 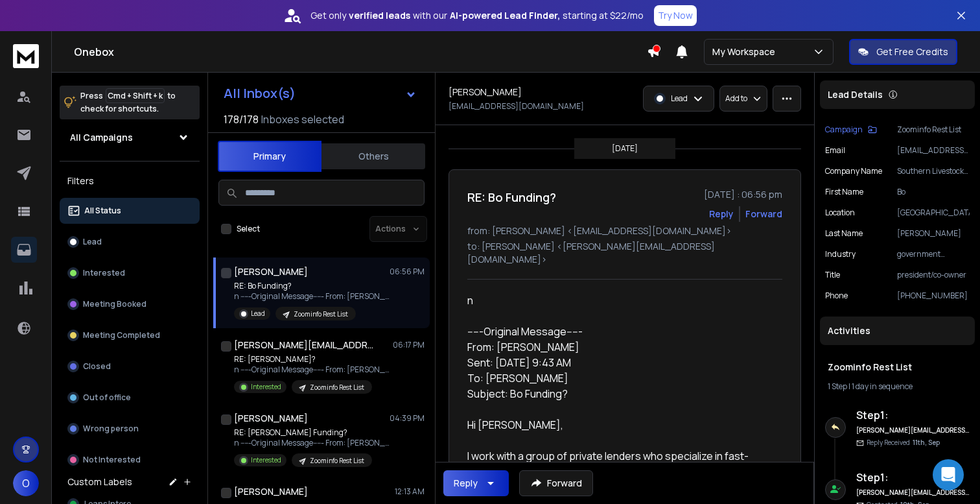 What do you see at coordinates (912, 52) in the screenshot?
I see `p: Get Free Credits` at bounding box center [912, 52].